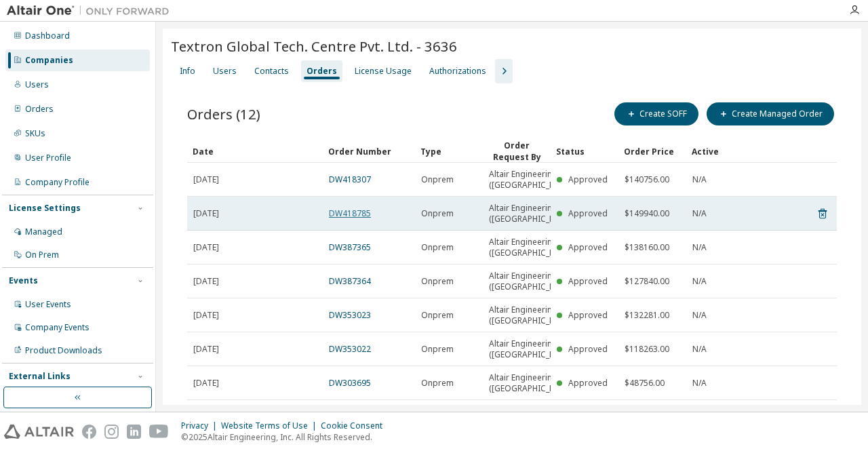  I want to click on img: youtube.svg, so click(159, 432).